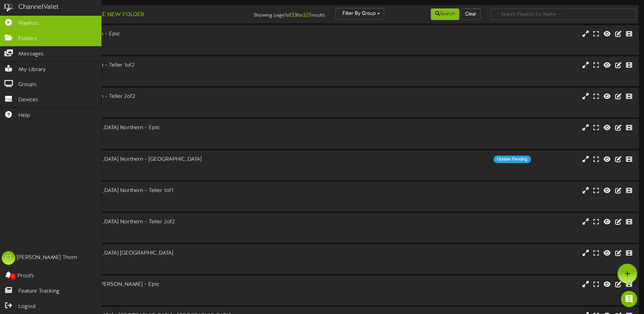 The width and height of the screenshot is (644, 314). What do you see at coordinates (38, 7) in the screenshot?
I see `div: ChannelValet` at bounding box center [38, 7].